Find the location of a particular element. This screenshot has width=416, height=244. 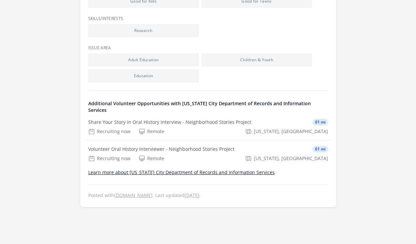

li: Education is located at coordinates (143, 76).